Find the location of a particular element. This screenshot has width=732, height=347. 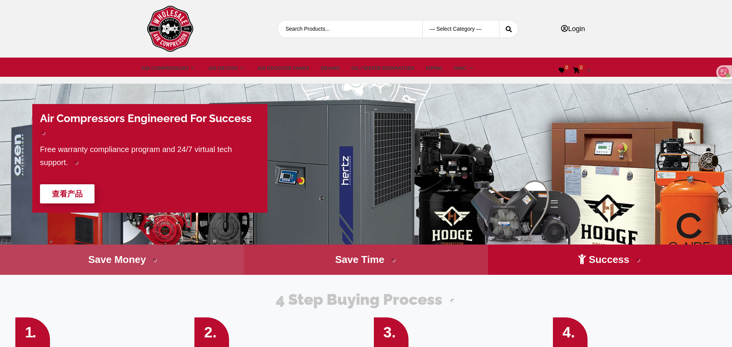

span: 1. is located at coordinates (30, 332).